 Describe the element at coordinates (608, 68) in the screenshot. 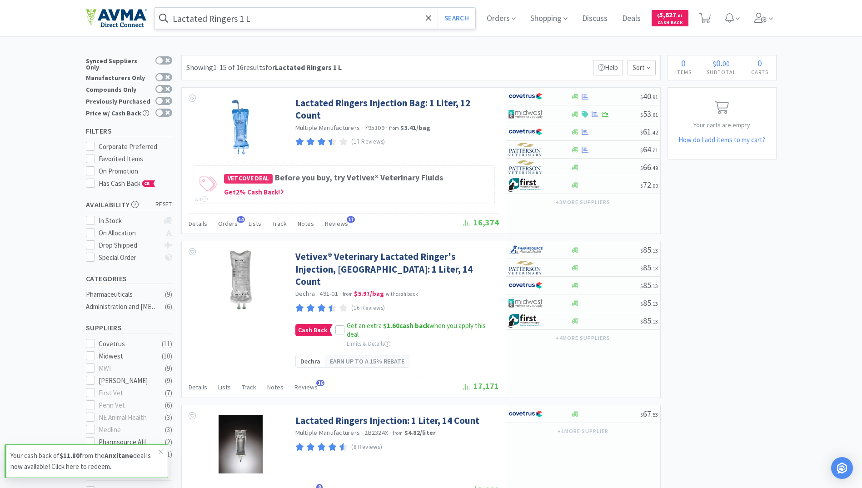

I see `p: Help` at that location.